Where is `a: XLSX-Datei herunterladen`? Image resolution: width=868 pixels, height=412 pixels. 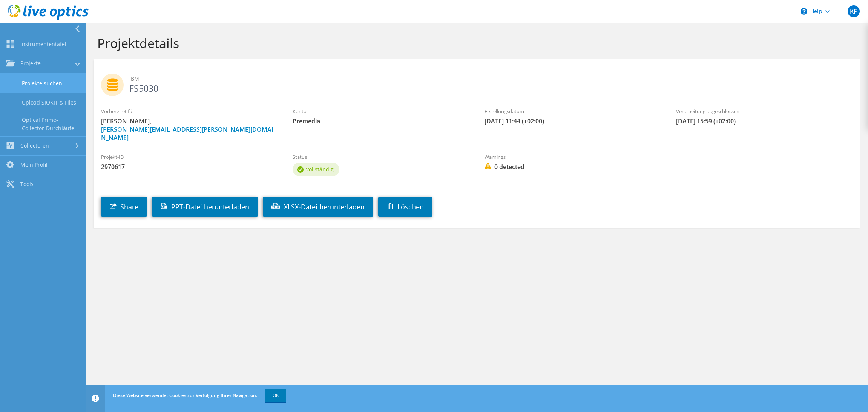 a: XLSX-Datei herunterladen is located at coordinates (318, 206).